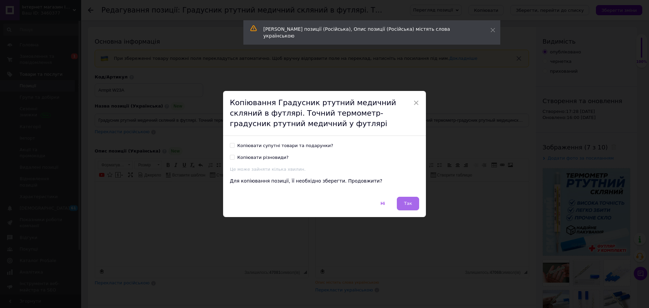  I want to click on button: Ні, so click(383, 204).